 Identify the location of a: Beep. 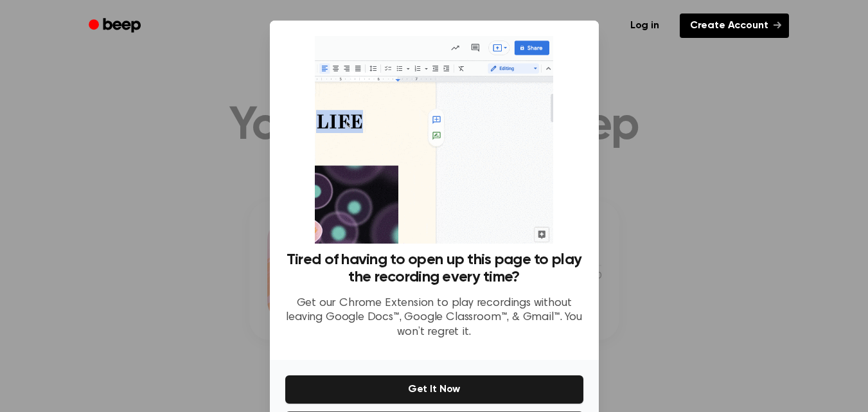
(115, 26).